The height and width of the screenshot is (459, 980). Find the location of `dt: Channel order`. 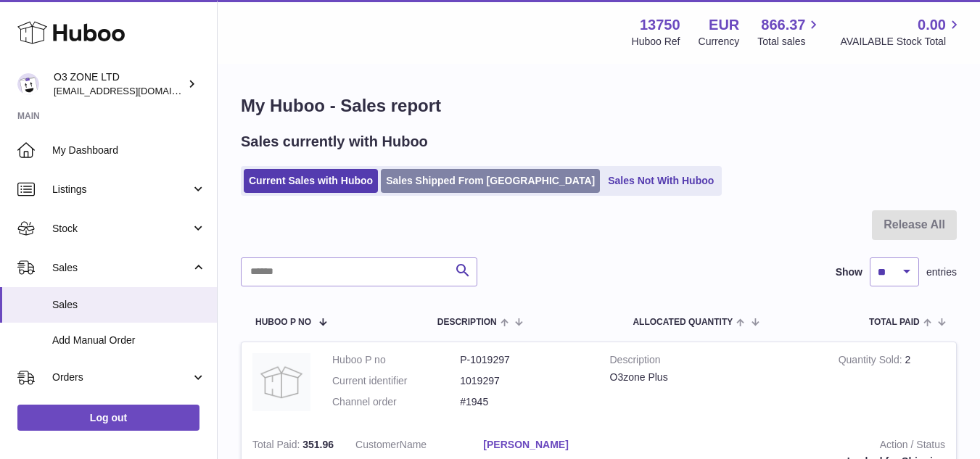

dt: Channel order is located at coordinates (396, 402).